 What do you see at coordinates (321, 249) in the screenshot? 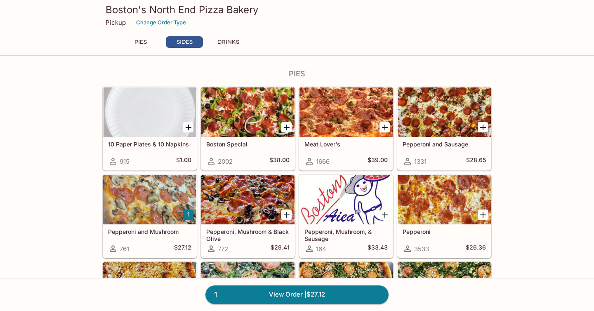
I see `span: 164` at bounding box center [321, 249].